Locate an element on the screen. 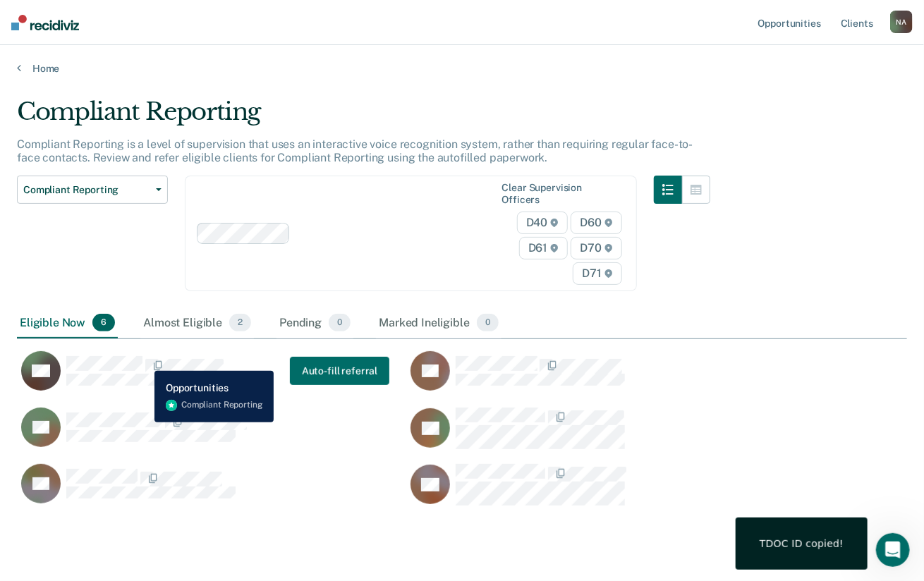 The image size is (924, 581). div: Almost Eligible2 is located at coordinates (197, 323).